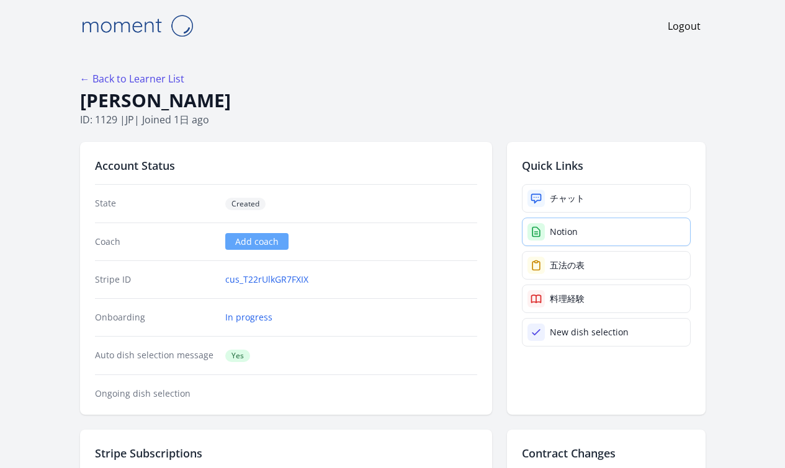  What do you see at coordinates (257, 241) in the screenshot?
I see `a: Add coach` at bounding box center [257, 241].